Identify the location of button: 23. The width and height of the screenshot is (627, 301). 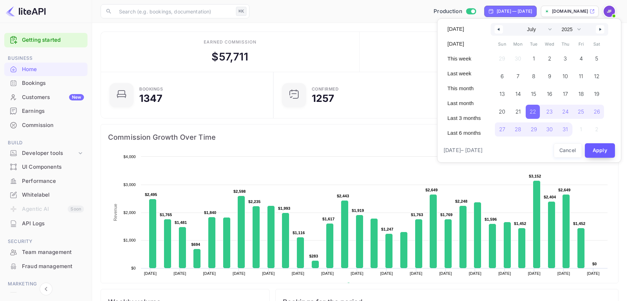
(549, 110).